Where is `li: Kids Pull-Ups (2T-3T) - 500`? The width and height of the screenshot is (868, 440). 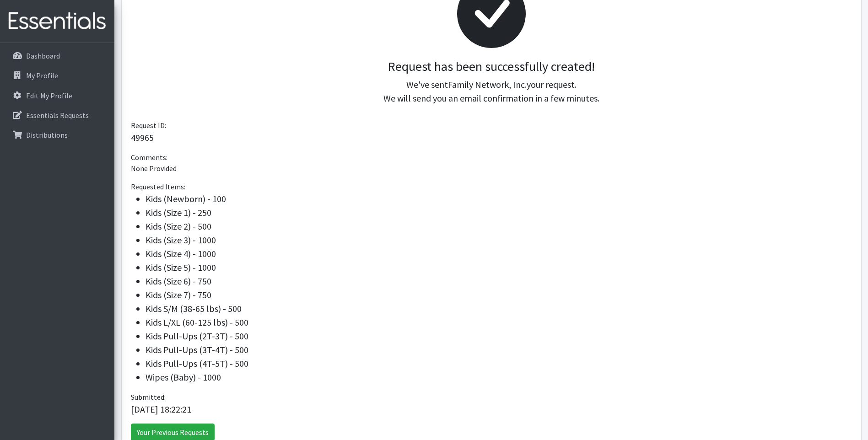 li: Kids Pull-Ups (2T-3T) - 500 is located at coordinates (498, 336).